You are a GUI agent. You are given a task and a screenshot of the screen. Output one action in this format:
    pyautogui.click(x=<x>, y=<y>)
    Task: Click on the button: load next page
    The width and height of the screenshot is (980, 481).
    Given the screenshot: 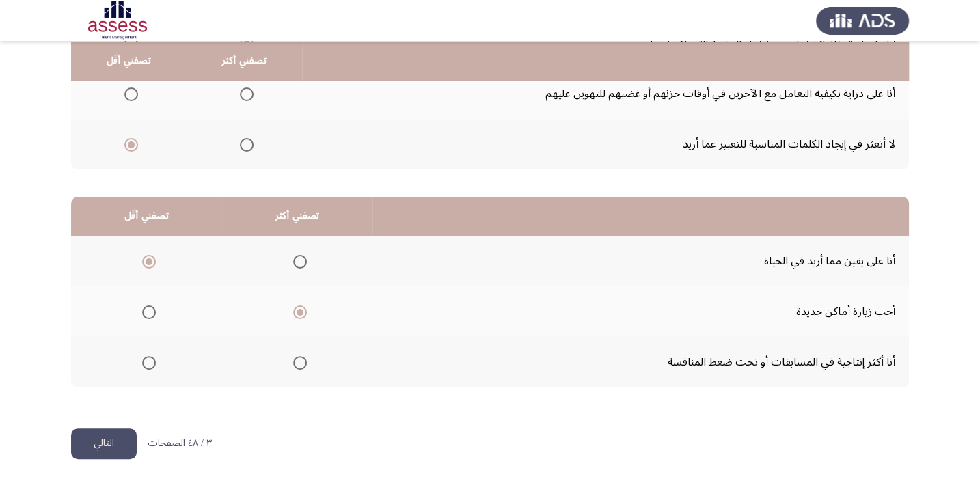 What is the action you would take?
    pyautogui.click(x=104, y=444)
    